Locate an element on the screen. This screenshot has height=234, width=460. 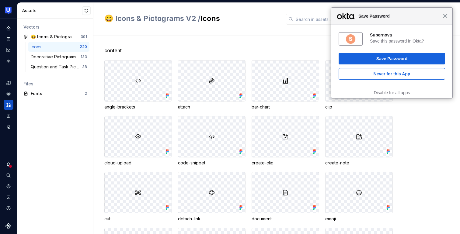
div: 2 is located at coordinates (86, 94).